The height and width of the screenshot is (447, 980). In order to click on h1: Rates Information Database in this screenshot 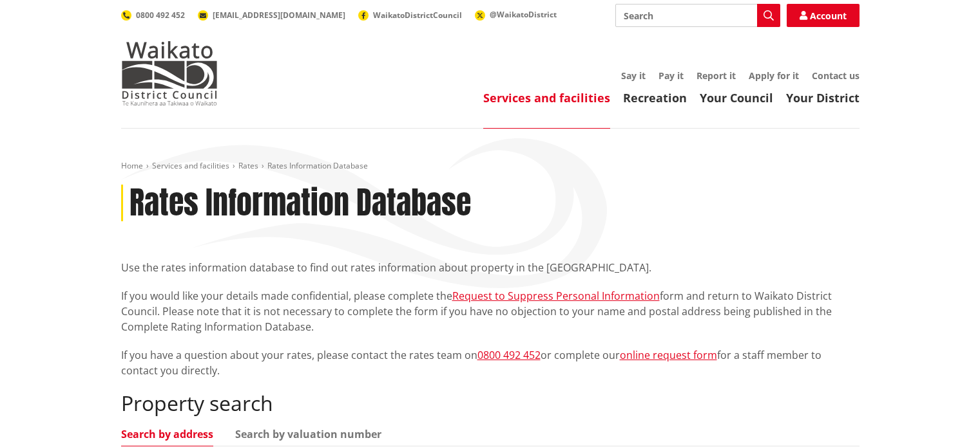, I will do `click(300, 203)`.